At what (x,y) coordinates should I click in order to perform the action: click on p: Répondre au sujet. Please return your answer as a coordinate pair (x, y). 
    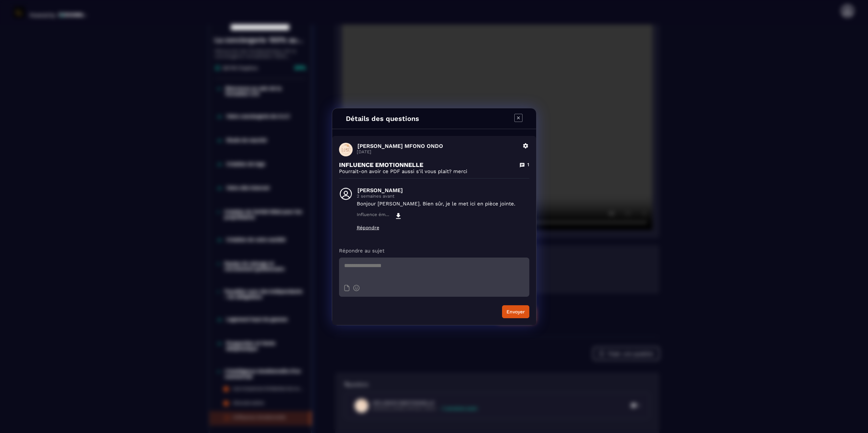
    Looking at the image, I should click on (434, 251).